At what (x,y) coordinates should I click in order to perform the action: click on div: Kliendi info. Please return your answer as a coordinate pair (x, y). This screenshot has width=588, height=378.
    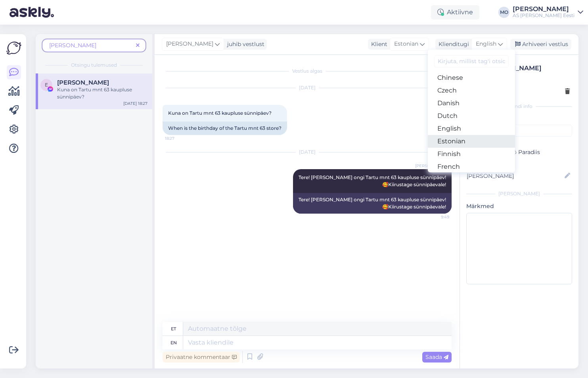
    Looking at the image, I should click on (519, 106).